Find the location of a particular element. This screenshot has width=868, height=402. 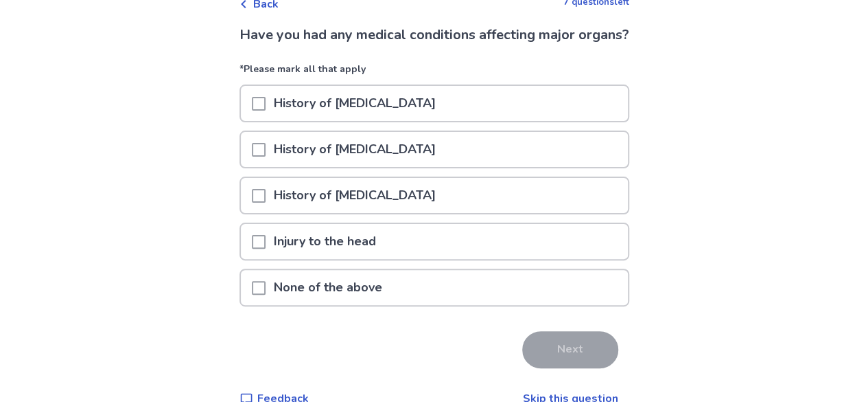

button: Next is located at coordinates (570, 350).